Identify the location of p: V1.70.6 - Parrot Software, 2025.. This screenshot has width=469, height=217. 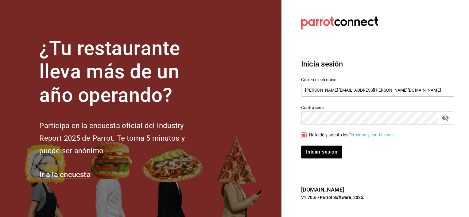
(378, 198).